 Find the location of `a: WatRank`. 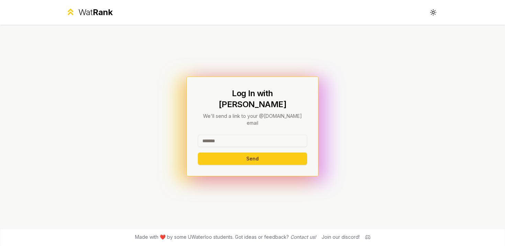

a: WatRank is located at coordinates (89, 12).